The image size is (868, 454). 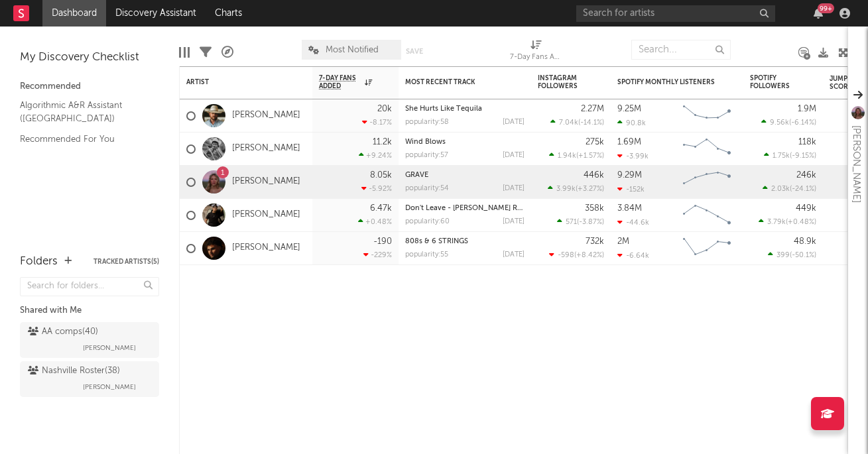 I want to click on span: -598, so click(x=566, y=255).